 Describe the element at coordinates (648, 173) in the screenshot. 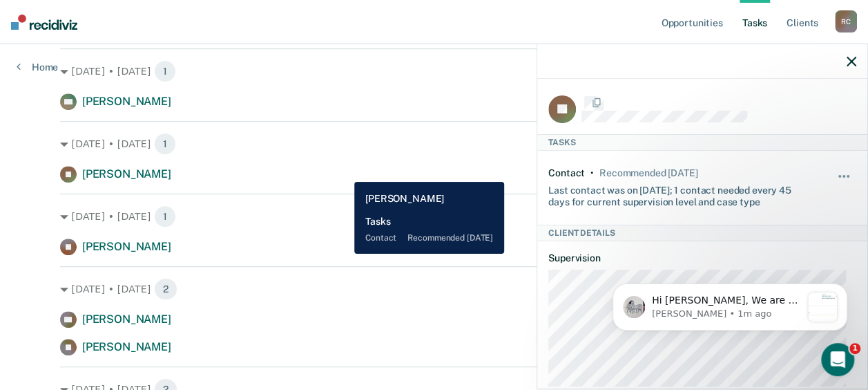

I see `div: Recommended in 12 days` at that location.